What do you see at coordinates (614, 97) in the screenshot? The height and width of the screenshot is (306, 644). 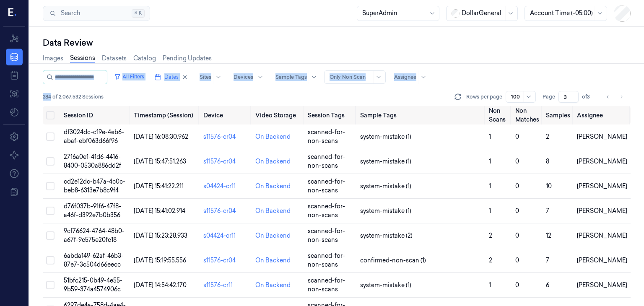 I see `nav: pagination` at bounding box center [614, 97].